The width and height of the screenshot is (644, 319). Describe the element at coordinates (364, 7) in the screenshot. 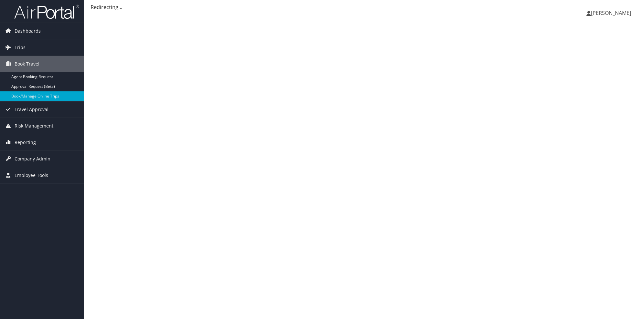

I see `div: Redirecting...` at that location.